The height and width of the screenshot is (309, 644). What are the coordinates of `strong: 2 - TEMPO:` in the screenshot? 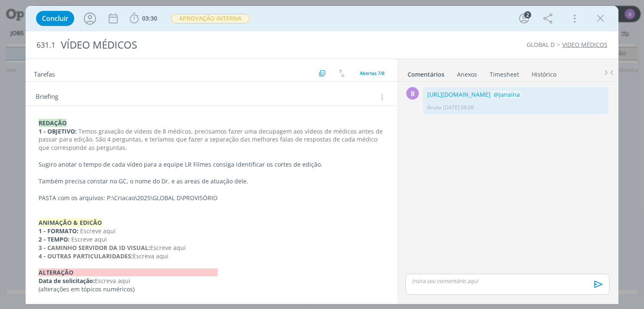 It's located at (54, 239).